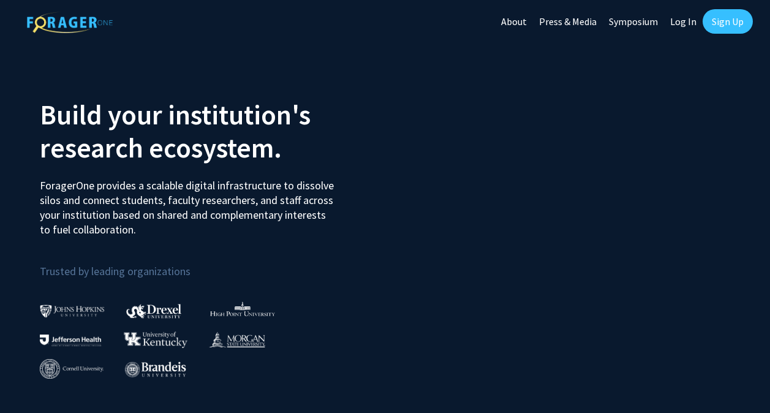  Describe the element at coordinates (237, 339) in the screenshot. I see `img: Morgan State University` at that location.